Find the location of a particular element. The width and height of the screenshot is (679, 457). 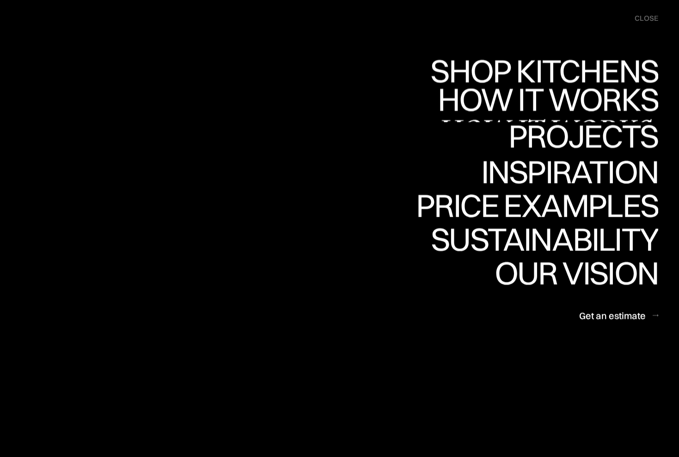

a: Shop KitchensShop Kitchens is located at coordinates (542, 72).